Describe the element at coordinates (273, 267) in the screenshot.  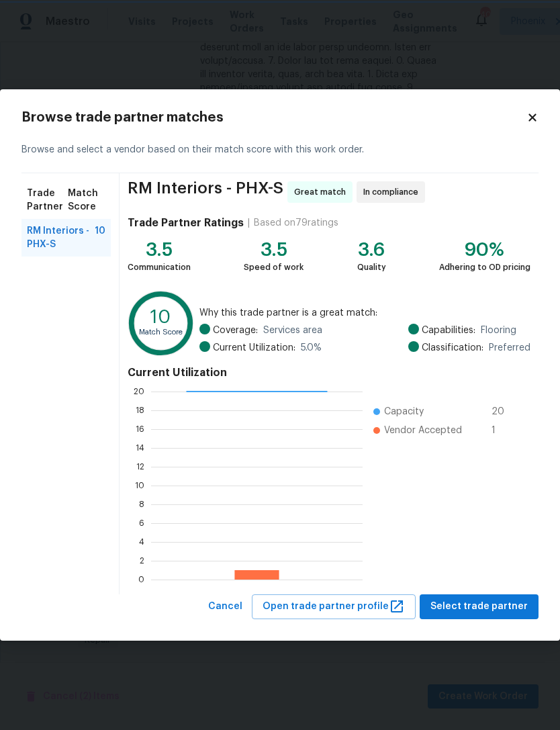
I see `div: Speed of work` at that location.